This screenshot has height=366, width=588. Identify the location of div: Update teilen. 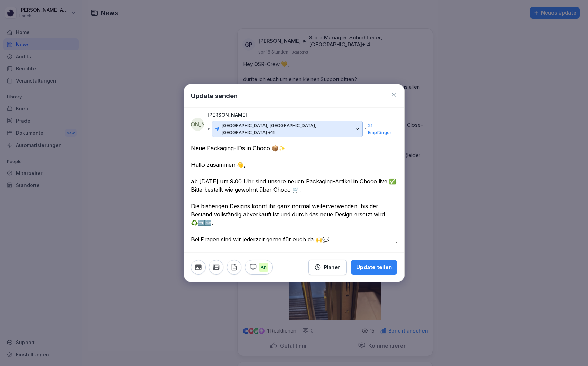
(374, 268).